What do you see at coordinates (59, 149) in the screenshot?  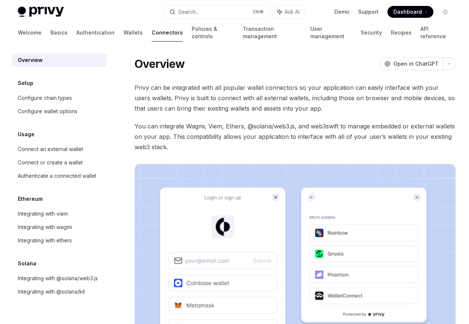 I see `a: Connect an external wallet` at bounding box center [59, 149].